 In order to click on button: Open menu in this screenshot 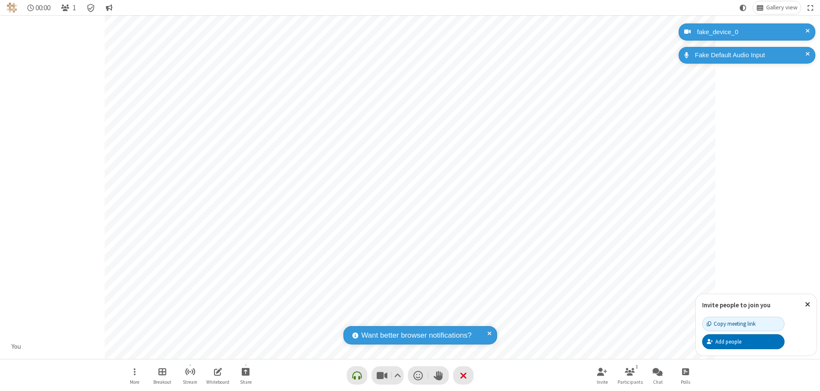, I will do `click(135, 376)`.